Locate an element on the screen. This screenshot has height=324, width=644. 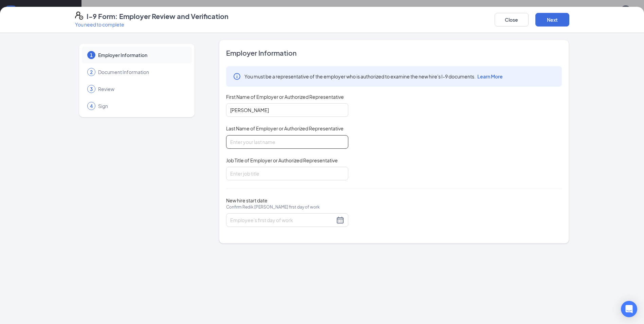
svg: FormI9EVerifyIcon is located at coordinates (79, 16).